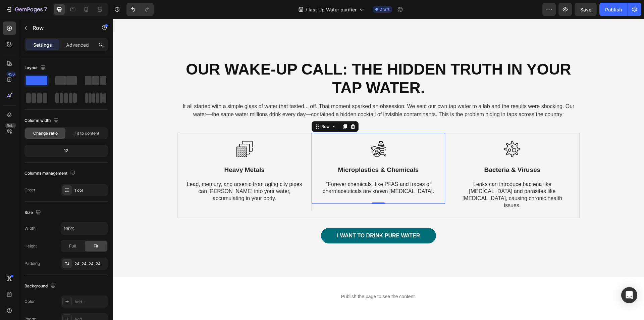  I want to click on p: Heavy Metals, so click(131, 151).